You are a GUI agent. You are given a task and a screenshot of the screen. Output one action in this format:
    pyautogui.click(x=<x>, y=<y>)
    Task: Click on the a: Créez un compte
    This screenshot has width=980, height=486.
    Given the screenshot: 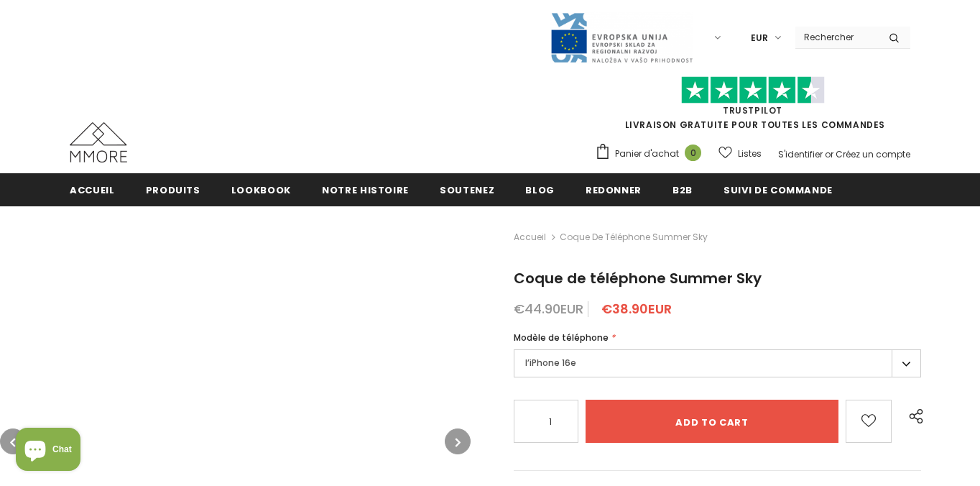 What is the action you would take?
    pyautogui.click(x=873, y=153)
    